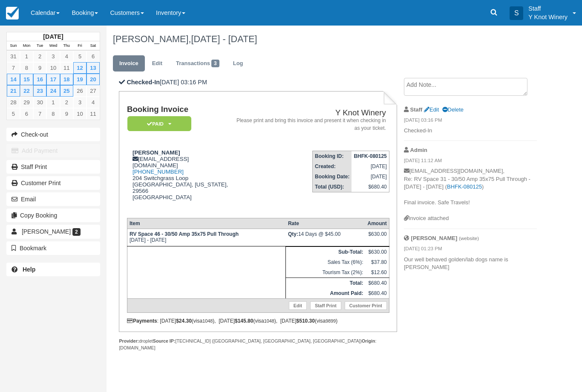  What do you see at coordinates (326, 252) in the screenshot?
I see `th: Sub-Total:` at bounding box center [326, 252].